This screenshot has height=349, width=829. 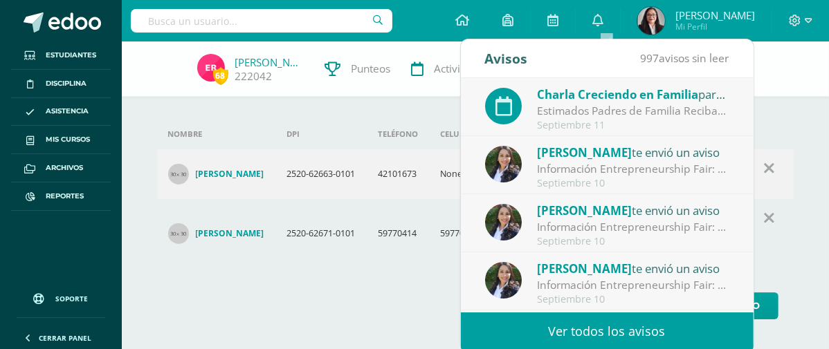 What do you see at coordinates (460, 174) in the screenshot?
I see `td: None` at bounding box center [460, 174].